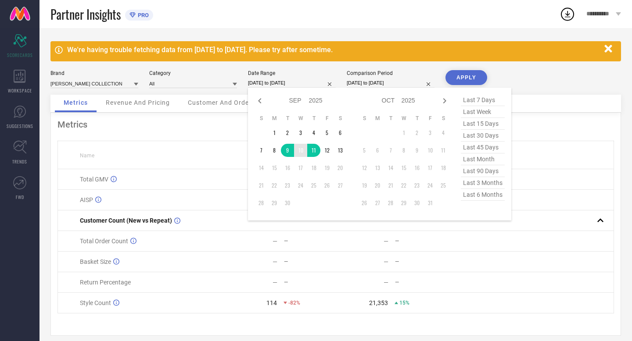 Image resolution: width=632 pixels, height=341 pixels. Describe the element at coordinates (390, 186) in the screenshot. I see `td: Tue Oct 21 2025` at that location.